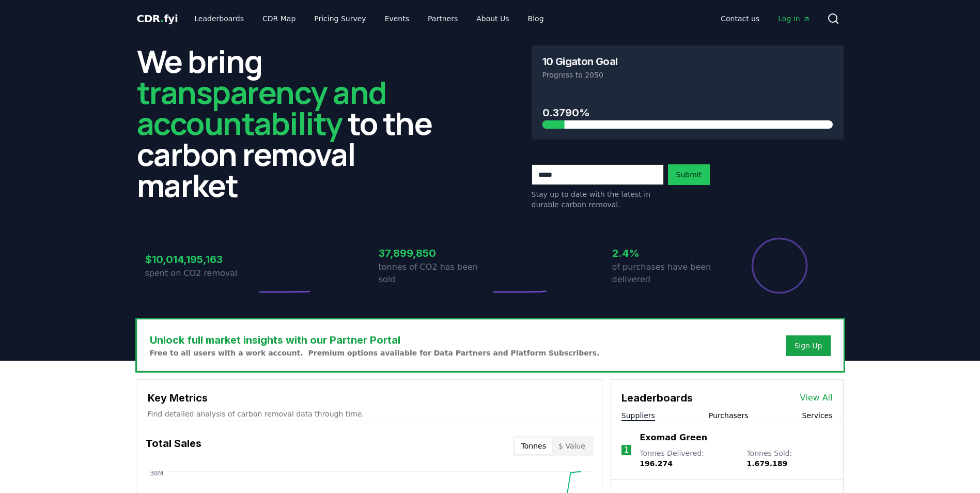 The width and height of the screenshot is (980, 493). What do you see at coordinates (673, 438) in the screenshot?
I see `a: Exomad Green` at bounding box center [673, 438].